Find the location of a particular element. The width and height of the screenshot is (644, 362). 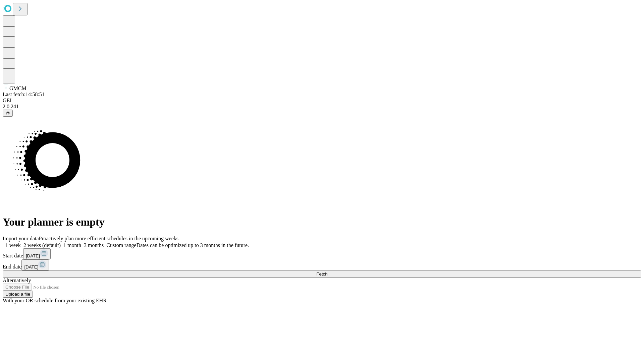

span: 2 weeks (default) is located at coordinates (42, 245).